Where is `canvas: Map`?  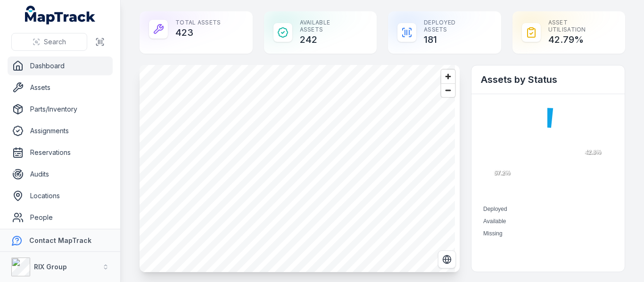
canvas: Map is located at coordinates (297, 169).